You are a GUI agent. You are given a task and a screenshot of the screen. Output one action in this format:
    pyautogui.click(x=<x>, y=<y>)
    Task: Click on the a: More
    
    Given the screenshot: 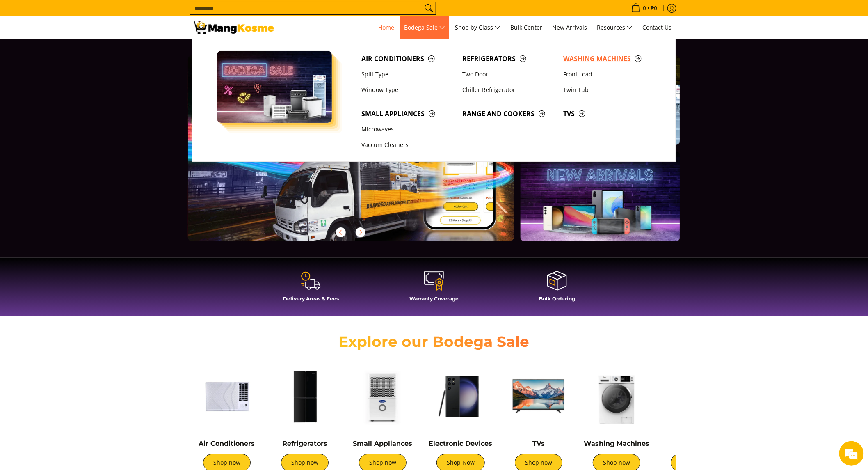 What is the action you would take?
    pyautogui.click(x=364, y=155)
    